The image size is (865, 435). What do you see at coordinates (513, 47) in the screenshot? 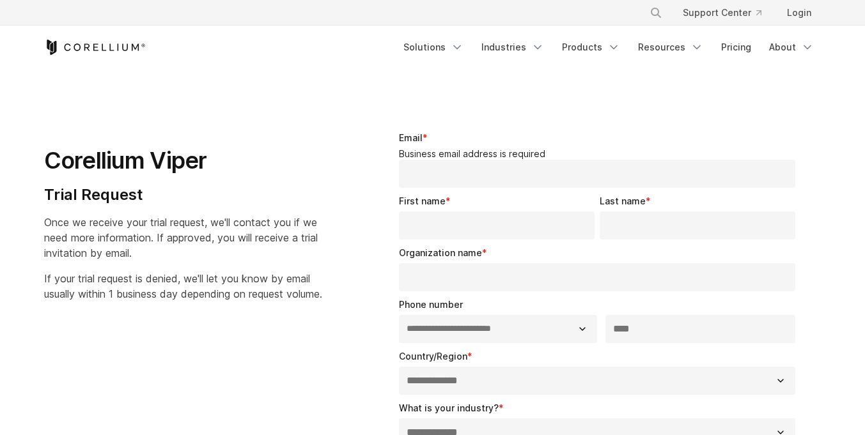
I see `a: Industries` at bounding box center [513, 47].